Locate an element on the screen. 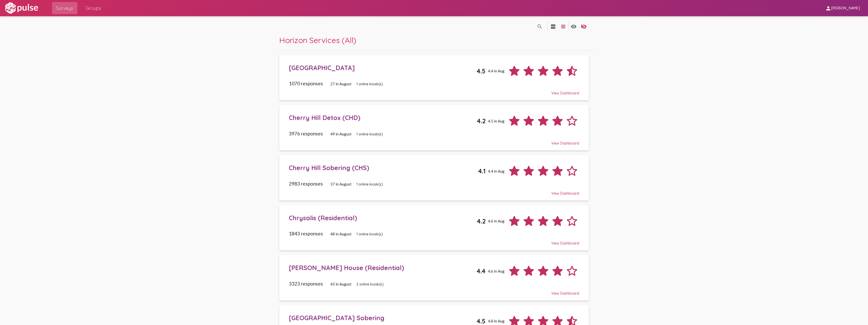 The height and width of the screenshot is (325, 868). span: 37 in August is located at coordinates (341, 184).